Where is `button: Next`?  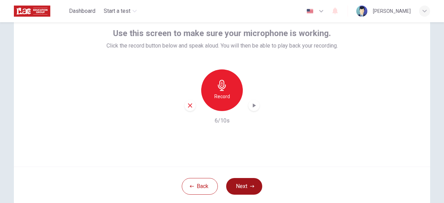
button: Next is located at coordinates (244, 186).